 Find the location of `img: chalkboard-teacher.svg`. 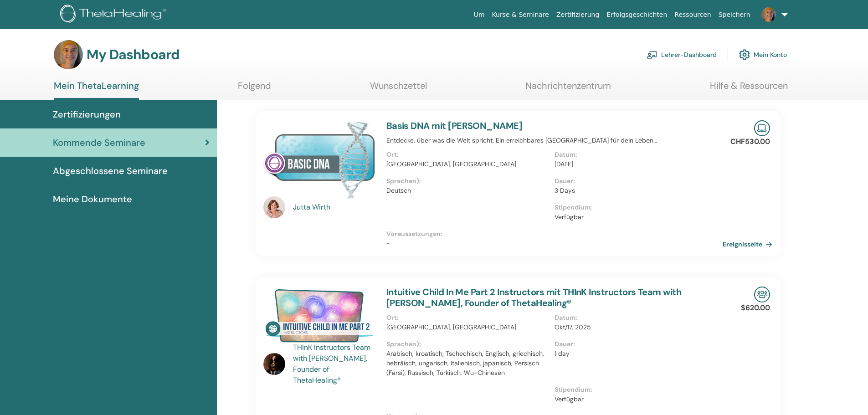

img: chalkboard-teacher.svg is located at coordinates (652, 54).